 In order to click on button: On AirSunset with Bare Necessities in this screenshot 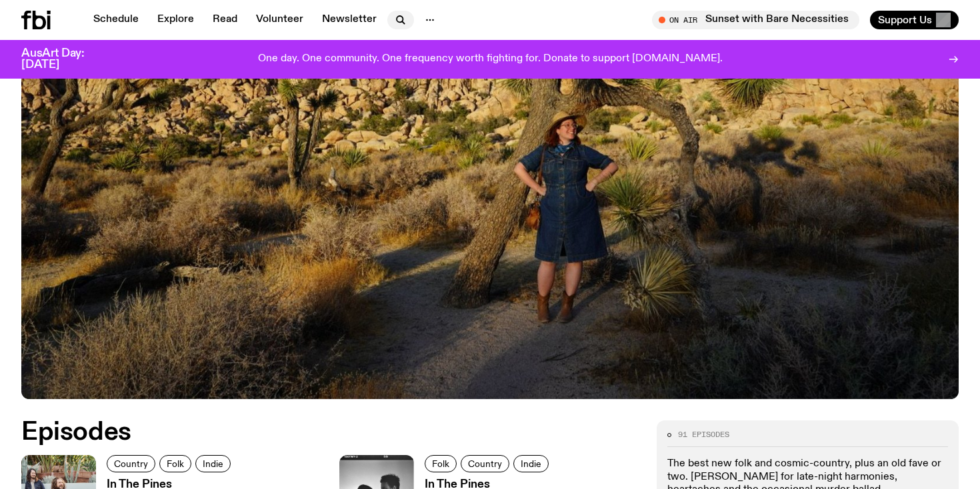, I will do `click(755, 20)`.